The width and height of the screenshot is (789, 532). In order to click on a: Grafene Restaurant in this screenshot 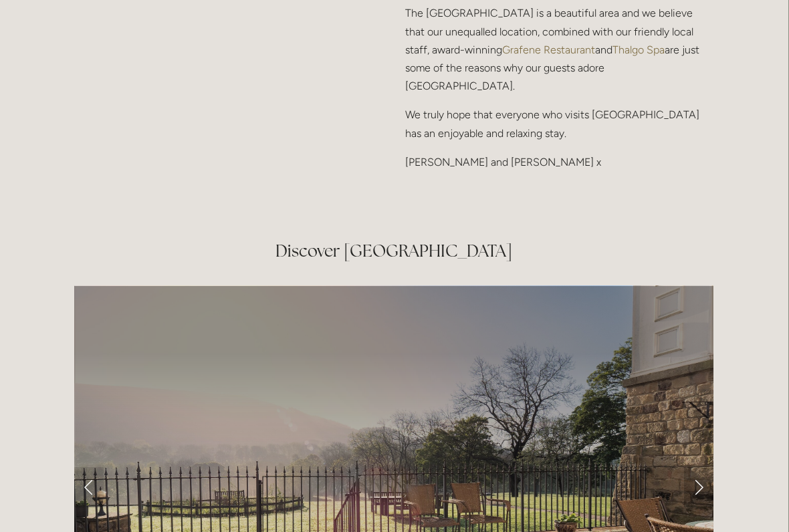, I will do `click(548, 50)`.